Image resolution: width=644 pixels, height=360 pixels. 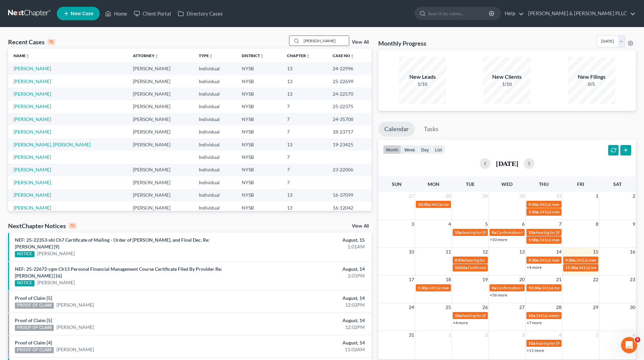 I want to click on button: month, so click(x=392, y=149).